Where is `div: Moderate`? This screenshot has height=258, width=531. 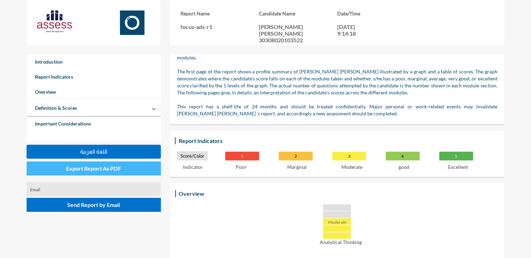
div: Moderate is located at coordinates (337, 222).